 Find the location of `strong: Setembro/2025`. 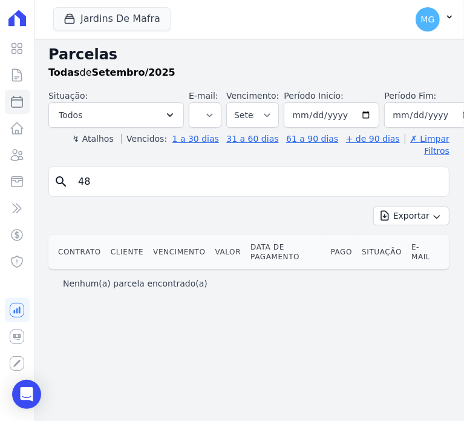

strong: Setembro/2025 is located at coordinates (134, 72).